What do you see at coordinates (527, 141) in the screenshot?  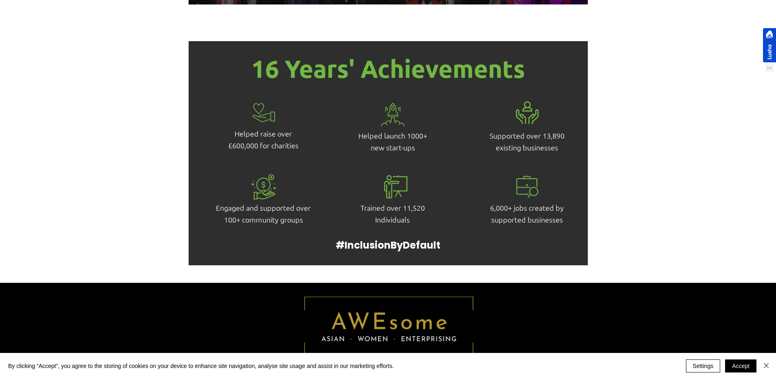 I see `span: Supported over 13,890 existing businesses` at bounding box center [527, 141].